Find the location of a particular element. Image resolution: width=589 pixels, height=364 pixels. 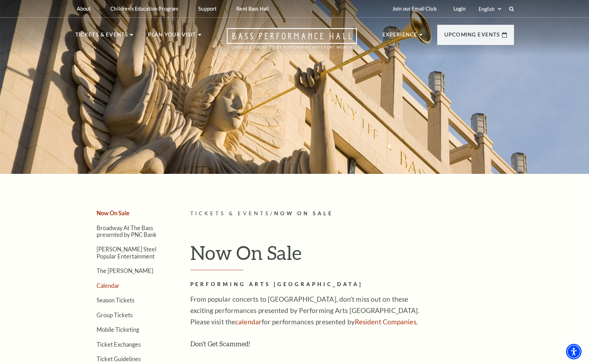

a: Group Tickets is located at coordinates (115, 314).